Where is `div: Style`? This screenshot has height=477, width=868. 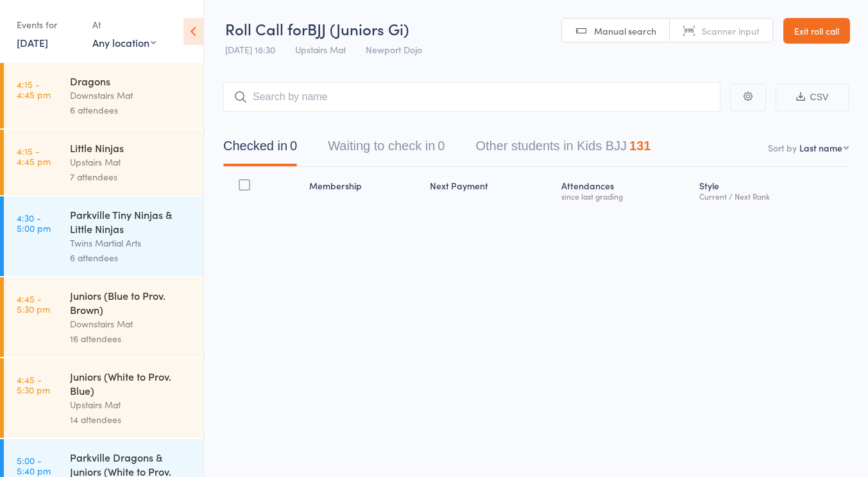 div: Style is located at coordinates (771, 189).